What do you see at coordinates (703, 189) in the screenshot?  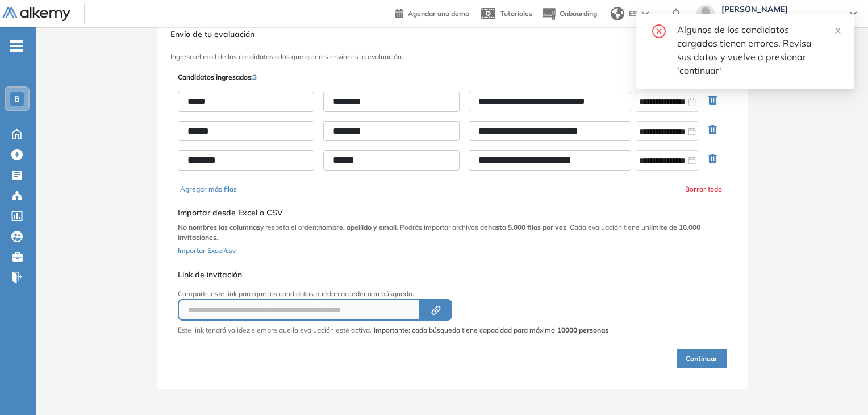 I see `button: Borrar todo` at bounding box center [703, 189].